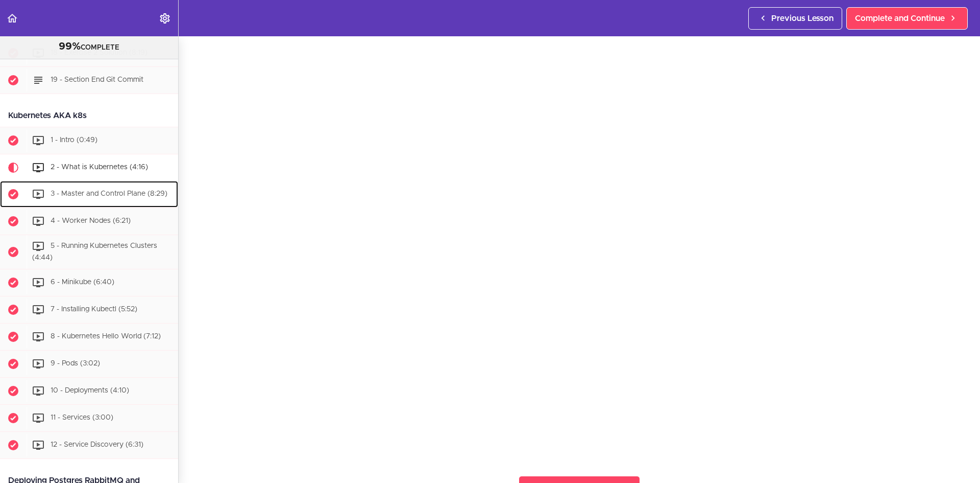 Image resolution: width=980 pixels, height=483 pixels. Describe the element at coordinates (82, 282) in the screenshot. I see `span: 6 - Minikube (6:40)` at that location.